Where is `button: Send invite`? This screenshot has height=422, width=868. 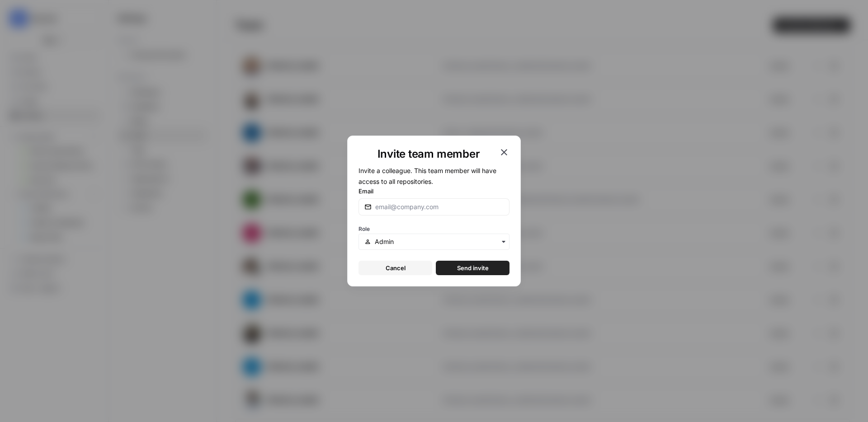
button: Send invite is located at coordinates (473, 268).